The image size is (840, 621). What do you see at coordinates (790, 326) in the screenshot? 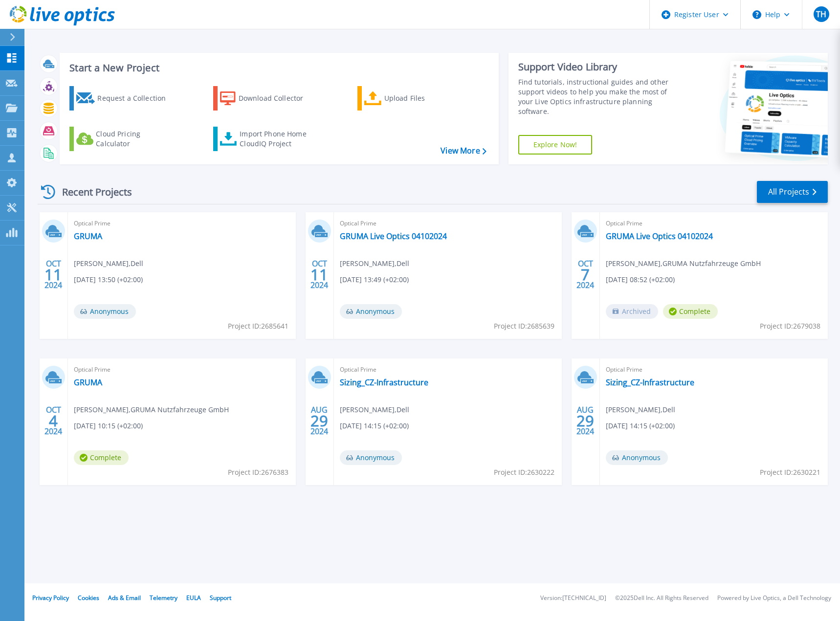
I see `span: Project ID: 2679038` at bounding box center [790, 326].